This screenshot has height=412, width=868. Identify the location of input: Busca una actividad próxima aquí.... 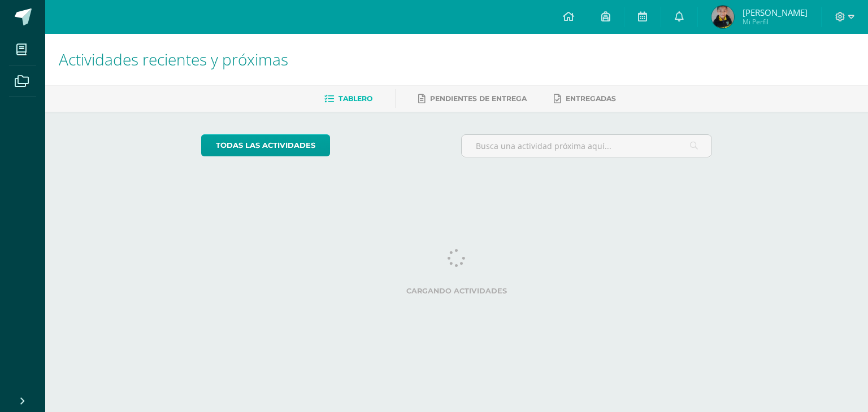
(587, 146).